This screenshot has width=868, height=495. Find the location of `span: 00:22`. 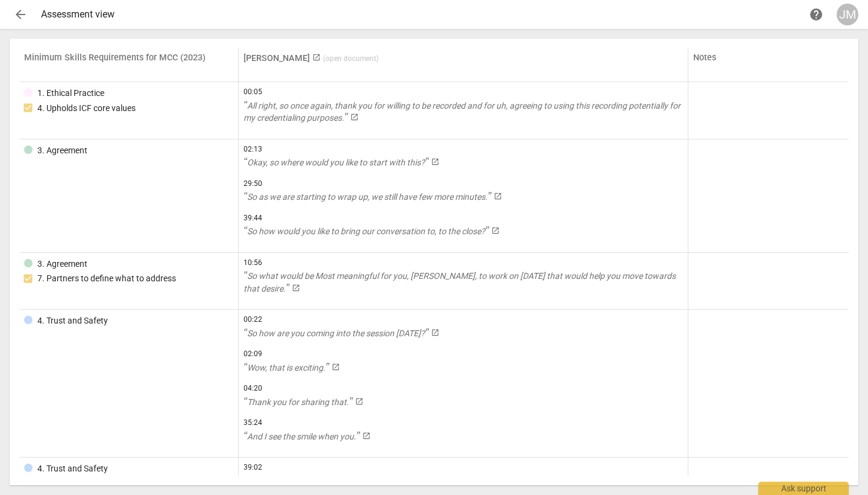

span: 00:22 is located at coordinates (463, 319).